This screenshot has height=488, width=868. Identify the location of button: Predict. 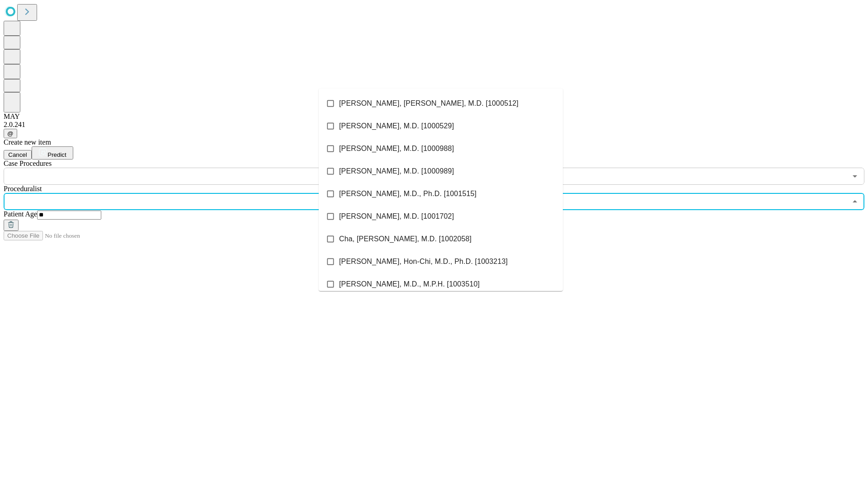
(52, 153).